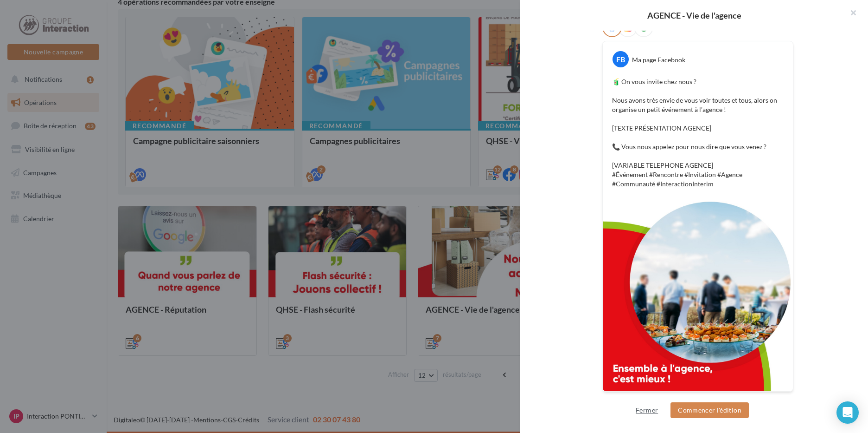  Describe the element at coordinates (658, 60) in the screenshot. I see `div: Ma page Facebook` at that location.